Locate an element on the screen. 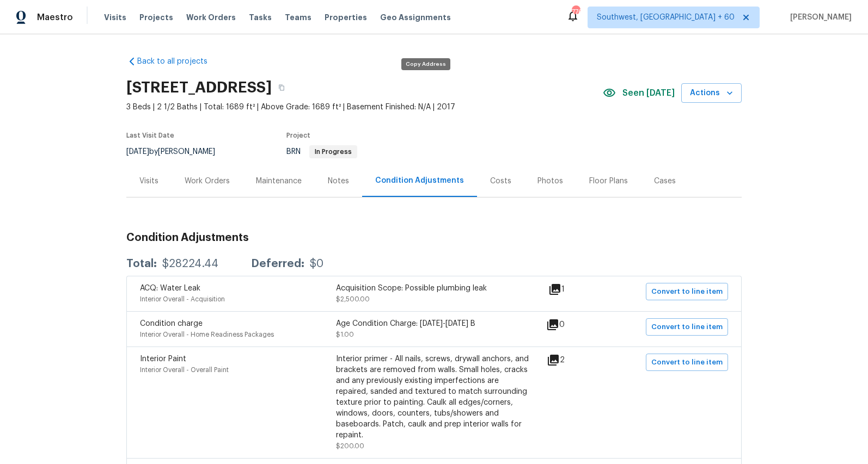 This screenshot has width=868, height=464. div: Maintenance is located at coordinates (279, 181).